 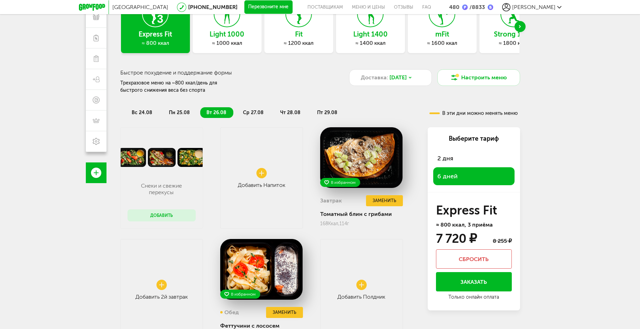 I want to click on h3: mFit, so click(x=442, y=34).